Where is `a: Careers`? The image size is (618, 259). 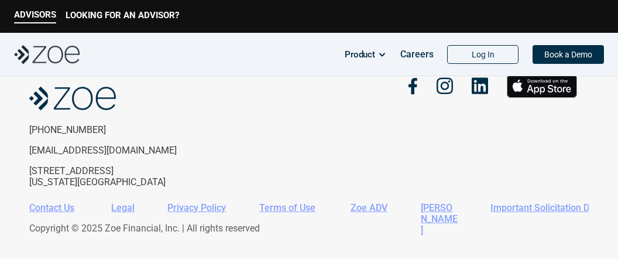 a: Careers is located at coordinates (417, 54).